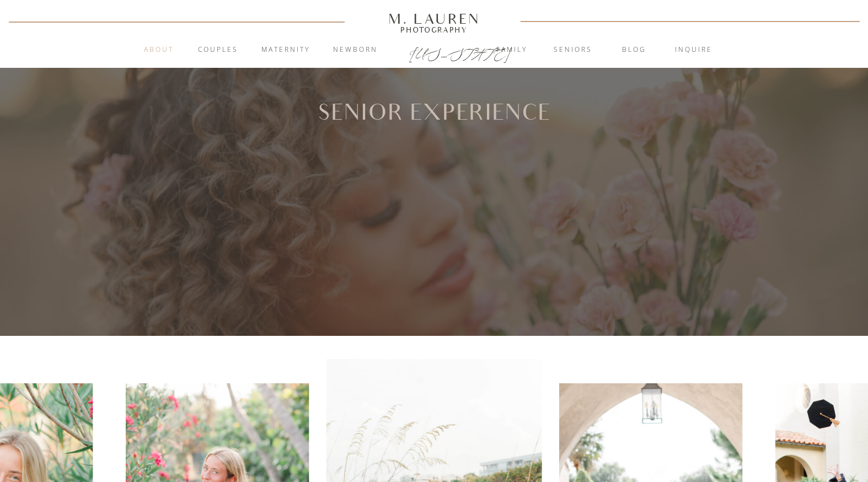 Image resolution: width=868 pixels, height=482 pixels. I want to click on a: blog, so click(634, 50).